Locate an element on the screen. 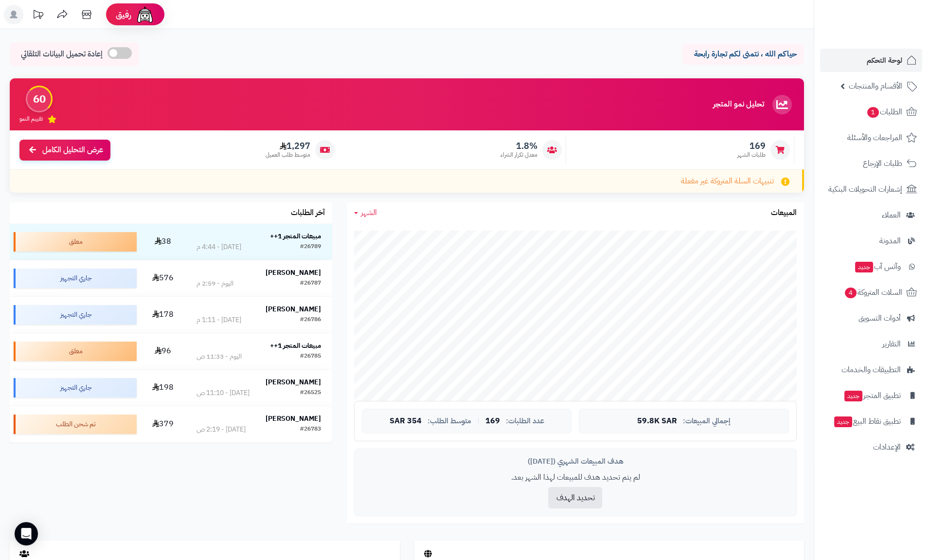  div: اليوم - 2:59 م is located at coordinates (214, 284).